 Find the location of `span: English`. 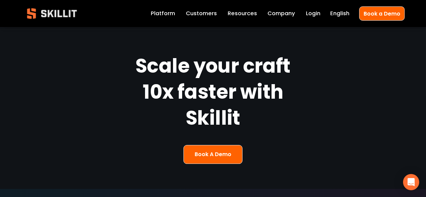

span: English is located at coordinates (339, 13).